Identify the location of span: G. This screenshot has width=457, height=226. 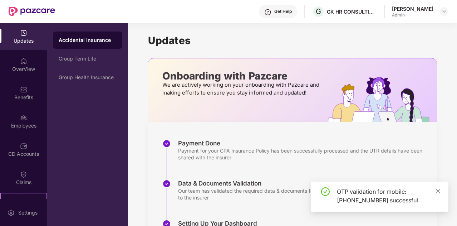
(318, 11).